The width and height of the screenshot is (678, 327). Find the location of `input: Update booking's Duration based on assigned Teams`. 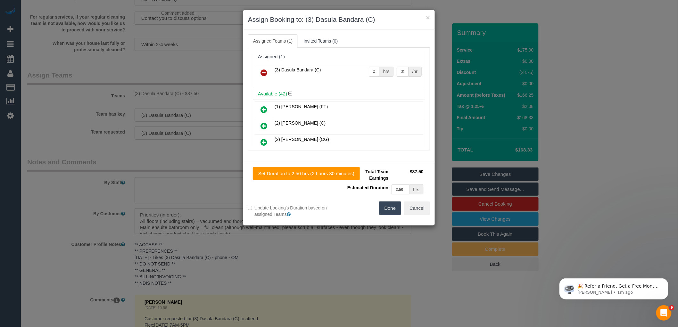

input: Update booking's Duration based on assigned Teams is located at coordinates (250, 208).